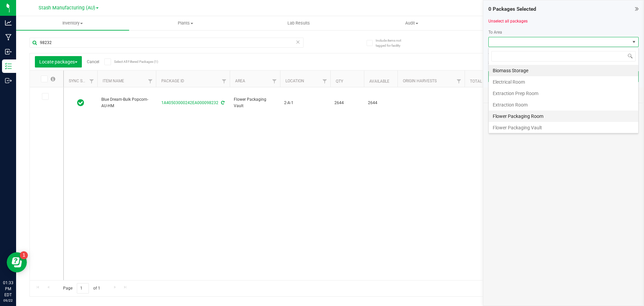 The height and width of the screenshot is (306, 644). Describe the element at coordinates (93, 62) in the screenshot. I see `a: Cancel` at that location.